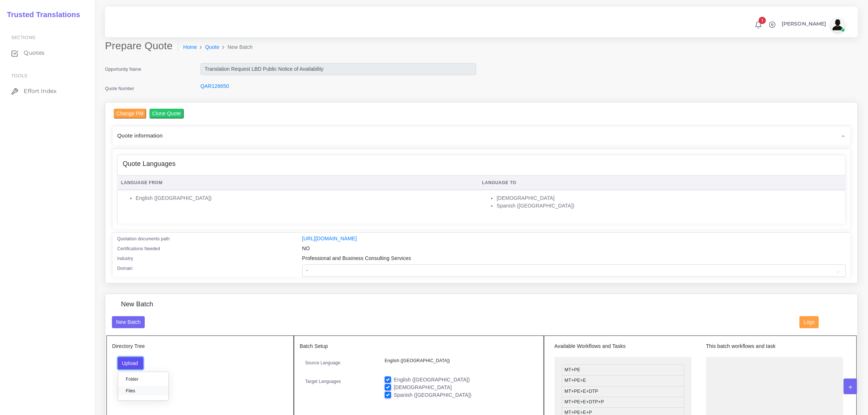 This screenshot has width=868, height=415. What do you see at coordinates (809, 322) in the screenshot?
I see `button: Logs` at bounding box center [809, 322].